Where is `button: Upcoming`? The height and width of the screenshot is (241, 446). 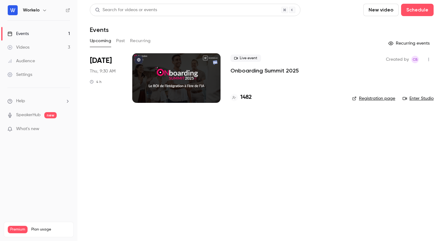
button: Upcoming is located at coordinates (100, 41).